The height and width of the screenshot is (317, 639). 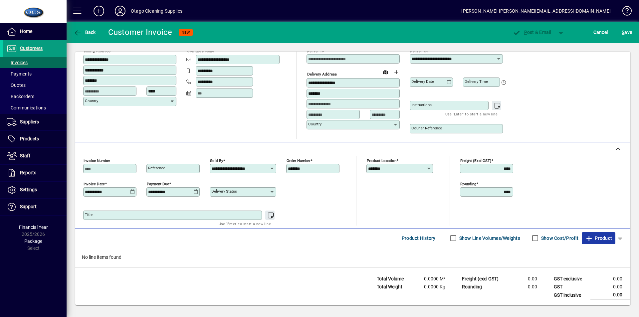 What do you see at coordinates (26, 31) in the screenshot?
I see `span: Home` at bounding box center [26, 31].